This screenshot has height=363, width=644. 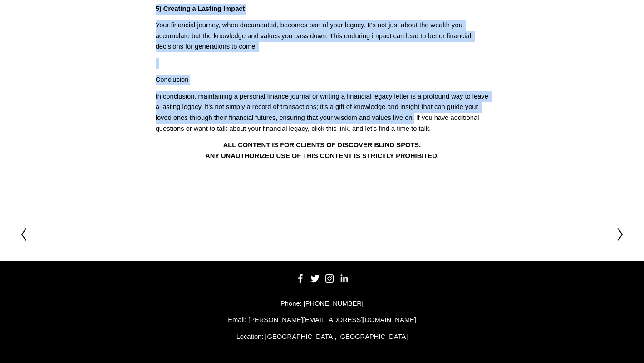 What do you see at coordinates (344, 278) in the screenshot?
I see `a: LinkedIn` at bounding box center [344, 278].